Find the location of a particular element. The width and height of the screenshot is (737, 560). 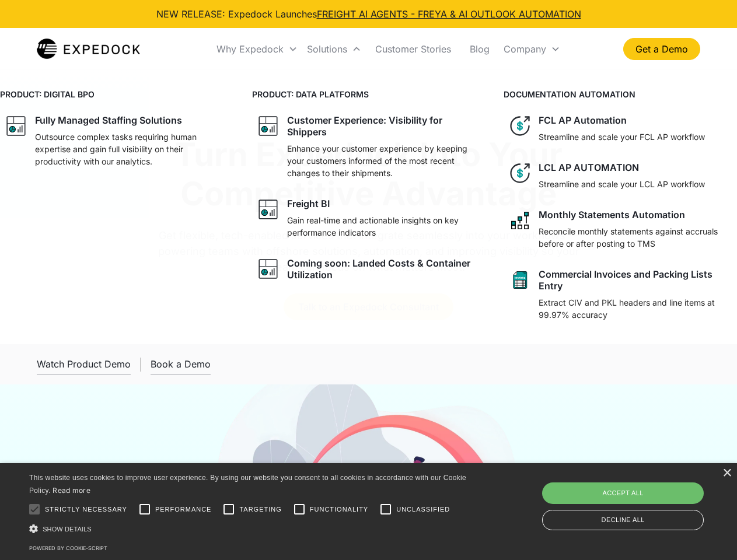

a: graph iconFreight BIGain real-time and actionable insights on key performance indicators is located at coordinates (369, 218).